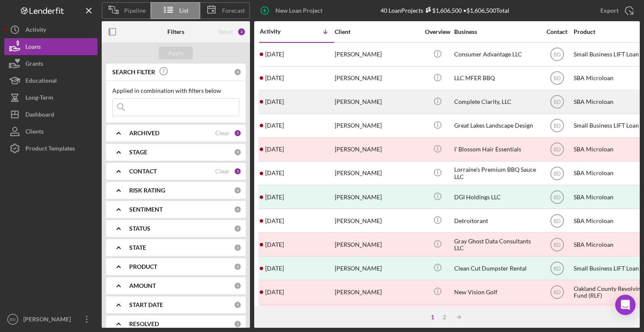 The height and width of the screenshot is (332, 644). What do you see at coordinates (41, 82) in the screenshot?
I see `div: Educational` at bounding box center [41, 82].